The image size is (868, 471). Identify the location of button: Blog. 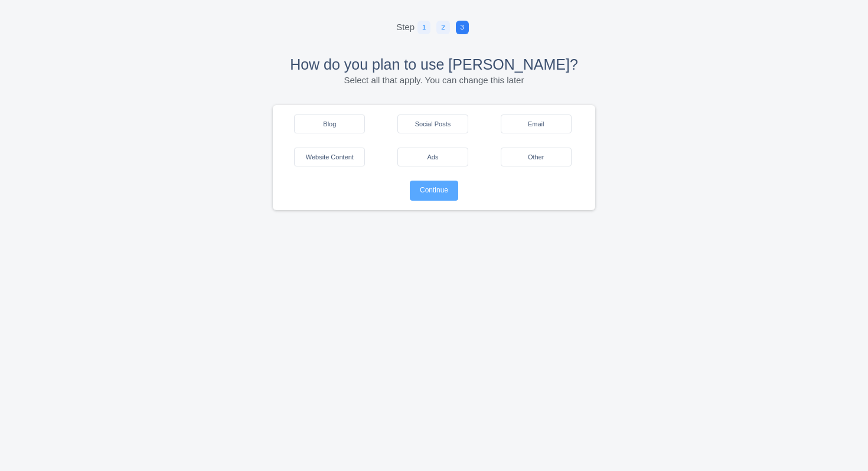
(329, 124).